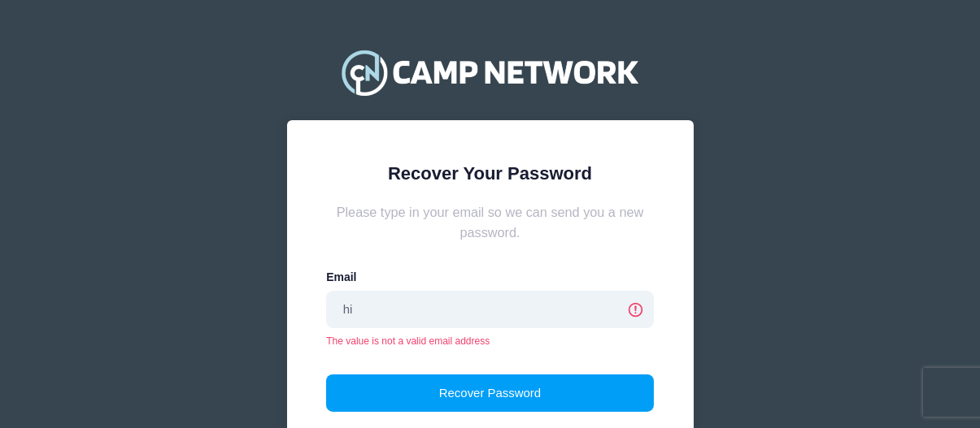  I want to click on div: Recover Your Password, so click(490, 173).